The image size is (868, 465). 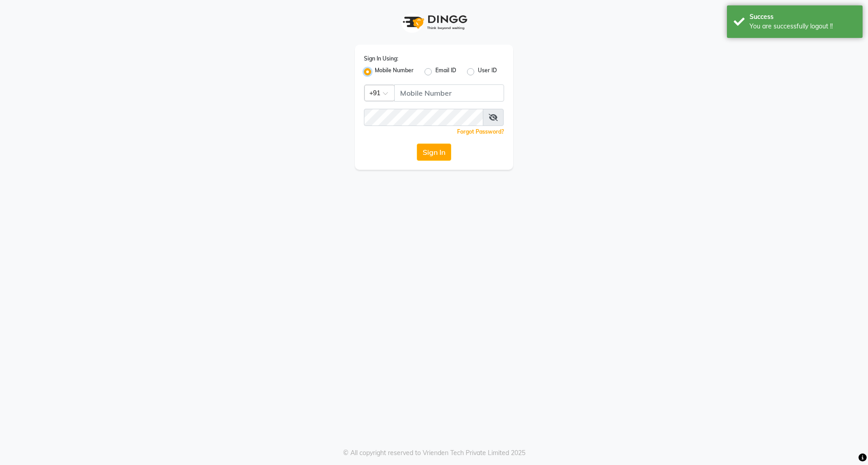 I want to click on a: Forgot Password?, so click(x=480, y=131).